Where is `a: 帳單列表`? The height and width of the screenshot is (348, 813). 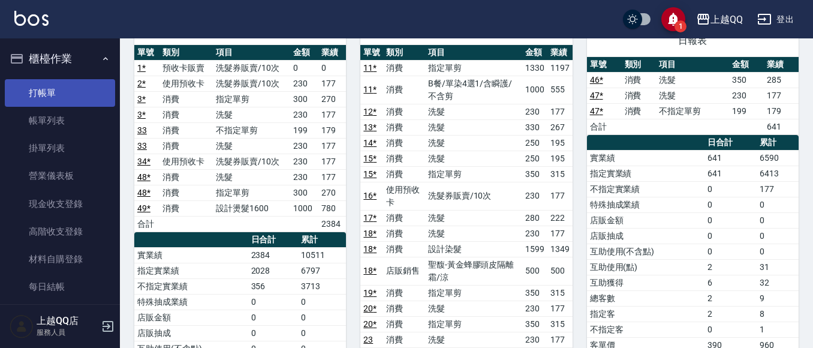 a: 帳單列表 is located at coordinates (60, 121).